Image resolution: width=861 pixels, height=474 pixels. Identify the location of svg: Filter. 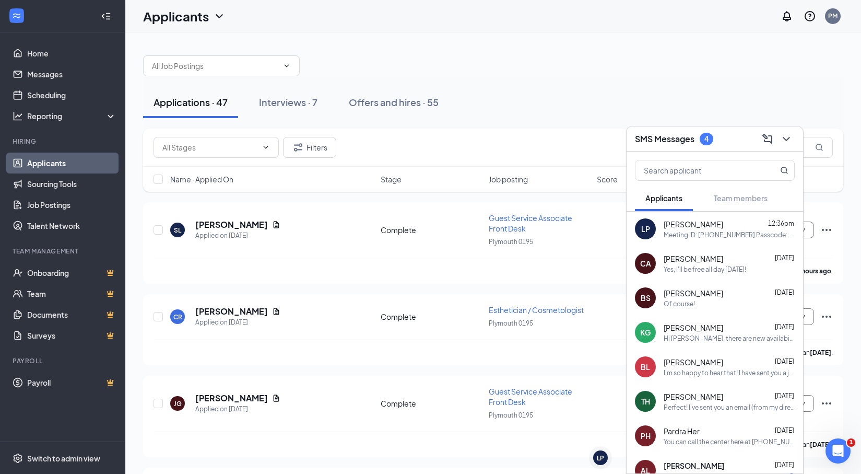
(298, 147).